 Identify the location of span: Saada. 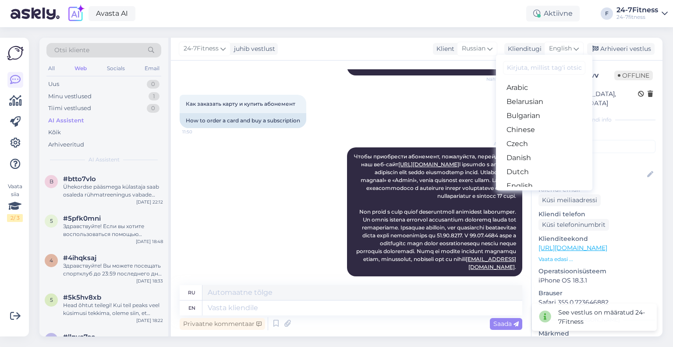
(506, 323).